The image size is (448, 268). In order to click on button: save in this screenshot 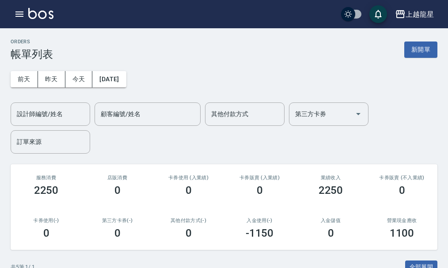, I will do `click(378, 14)`.